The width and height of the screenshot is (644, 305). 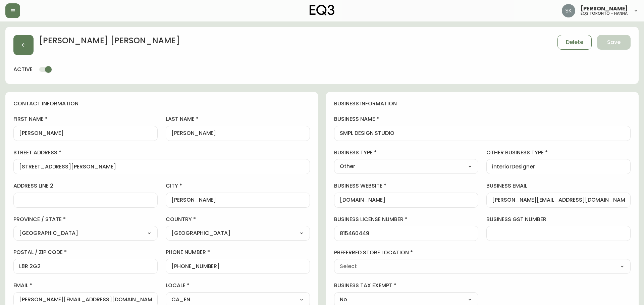 I want to click on img: logo, so click(x=322, y=10).